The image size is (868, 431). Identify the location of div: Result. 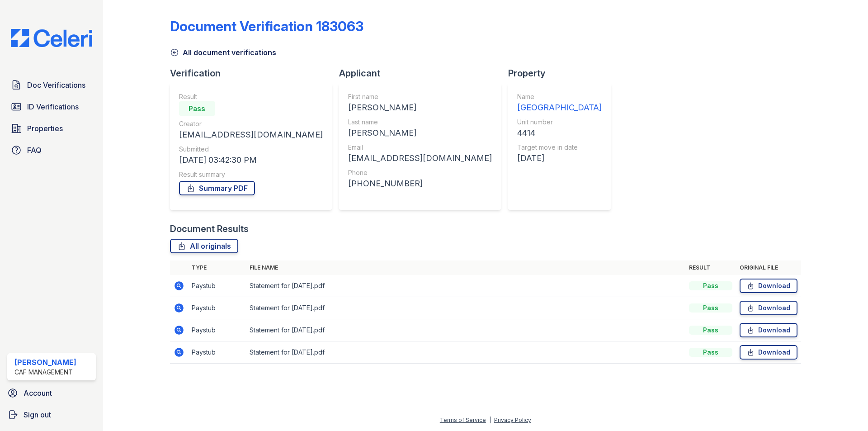
(251, 97).